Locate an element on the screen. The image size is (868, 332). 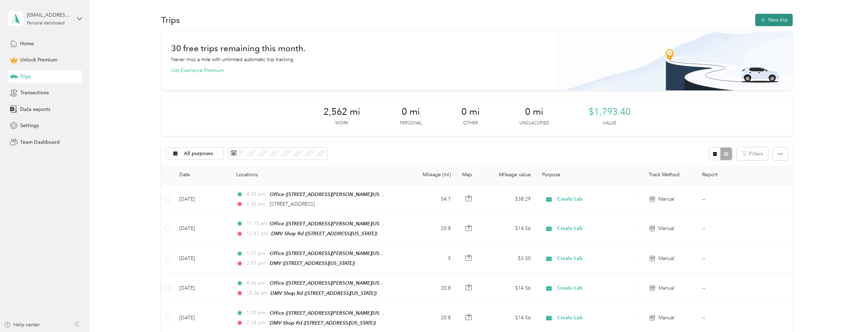
img: Banner is located at coordinates (674, 60).